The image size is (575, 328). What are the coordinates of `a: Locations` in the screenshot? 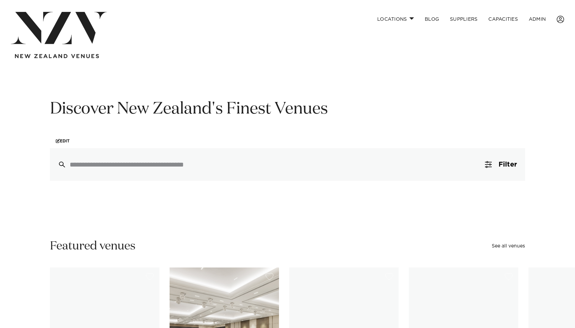 It's located at (395, 19).